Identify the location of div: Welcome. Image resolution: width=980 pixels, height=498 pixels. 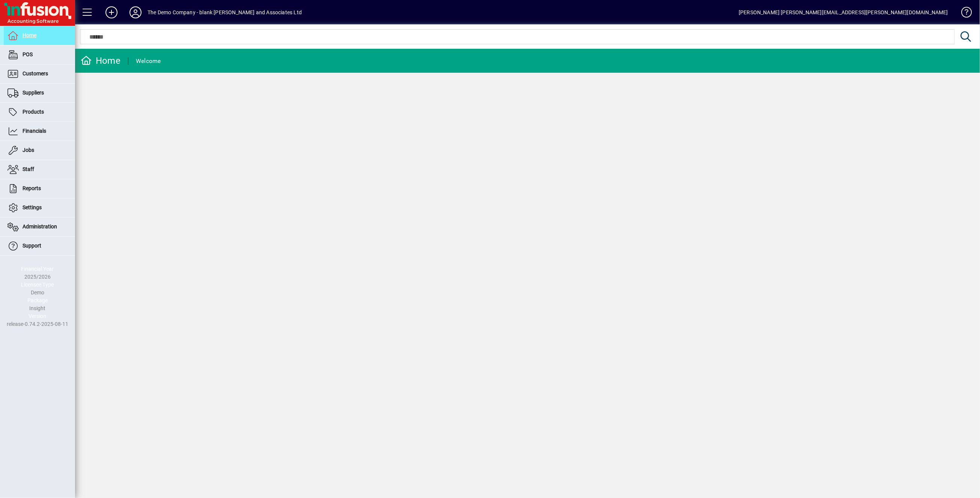
(148, 61).